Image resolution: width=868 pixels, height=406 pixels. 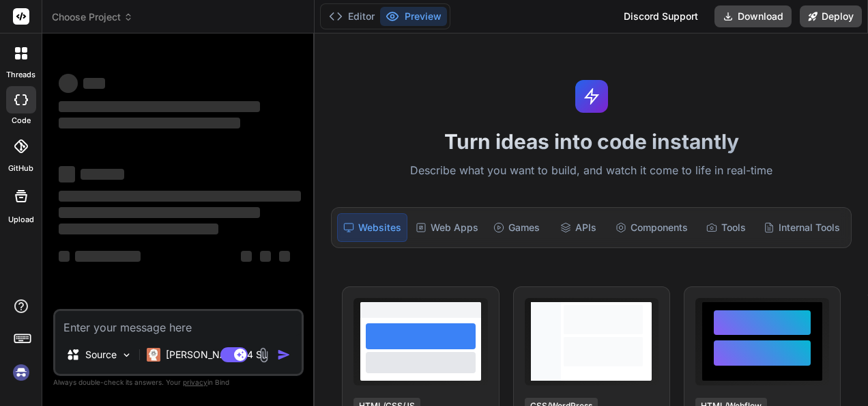 I want to click on button: Preview, so click(x=414, y=17).